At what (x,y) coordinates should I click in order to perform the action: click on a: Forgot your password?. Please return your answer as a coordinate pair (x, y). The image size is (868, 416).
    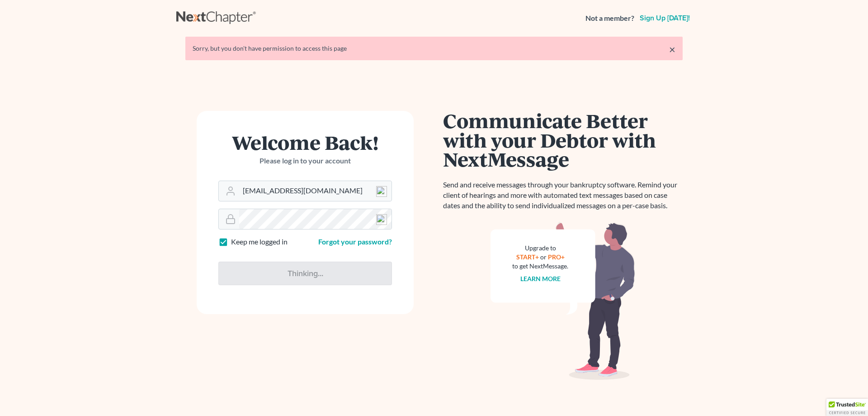
    Looking at the image, I should click on (355, 241).